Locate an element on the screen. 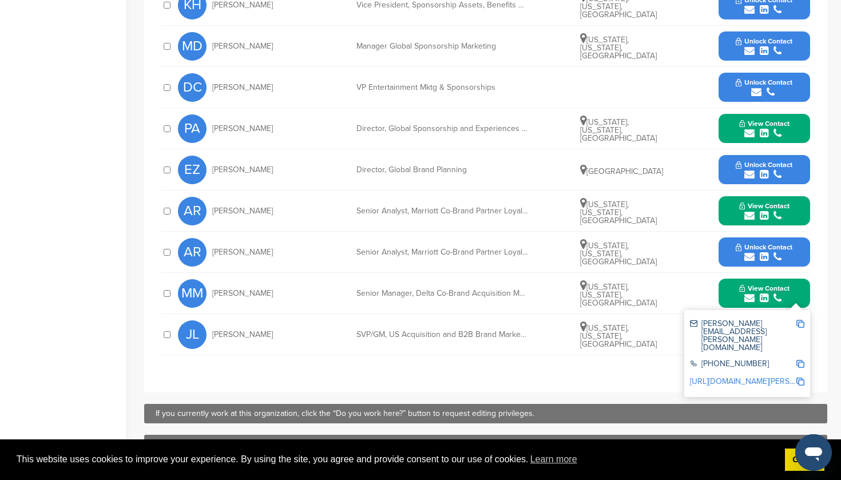 The image size is (841, 480). div: Senior Manager, Delta Co-Brand Acquisition Marketing is located at coordinates (442, 293).